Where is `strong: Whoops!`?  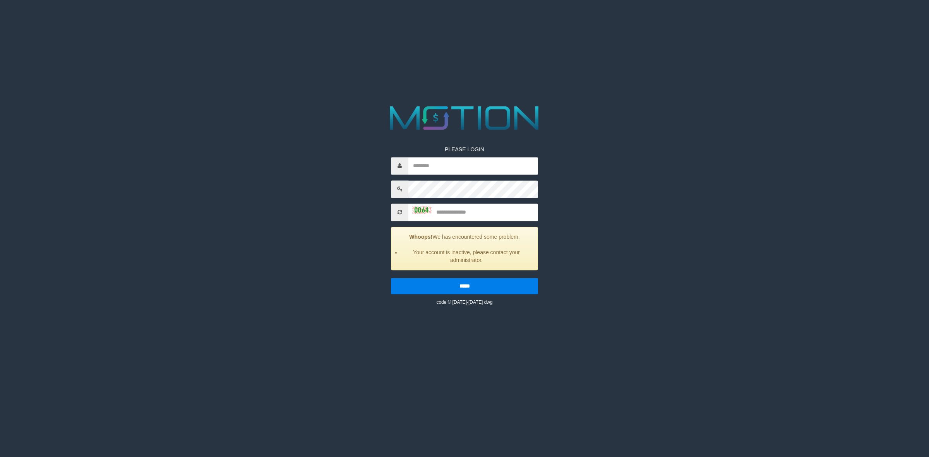
strong: Whoops! is located at coordinates (421, 237).